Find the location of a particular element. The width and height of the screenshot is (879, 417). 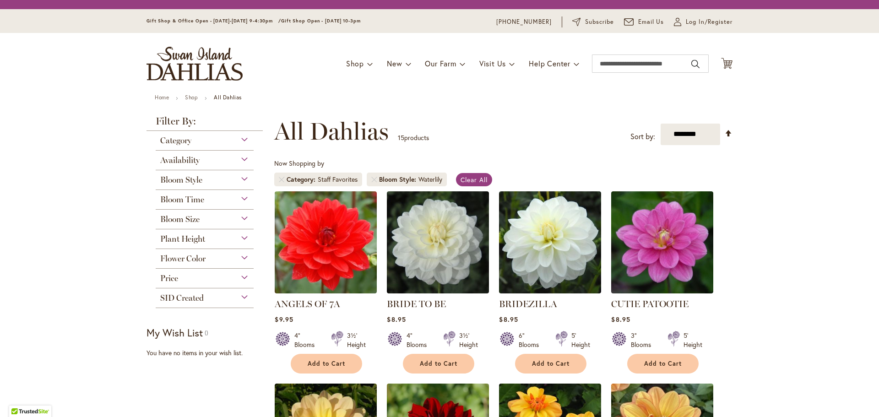

span: 15 is located at coordinates (401, 137).